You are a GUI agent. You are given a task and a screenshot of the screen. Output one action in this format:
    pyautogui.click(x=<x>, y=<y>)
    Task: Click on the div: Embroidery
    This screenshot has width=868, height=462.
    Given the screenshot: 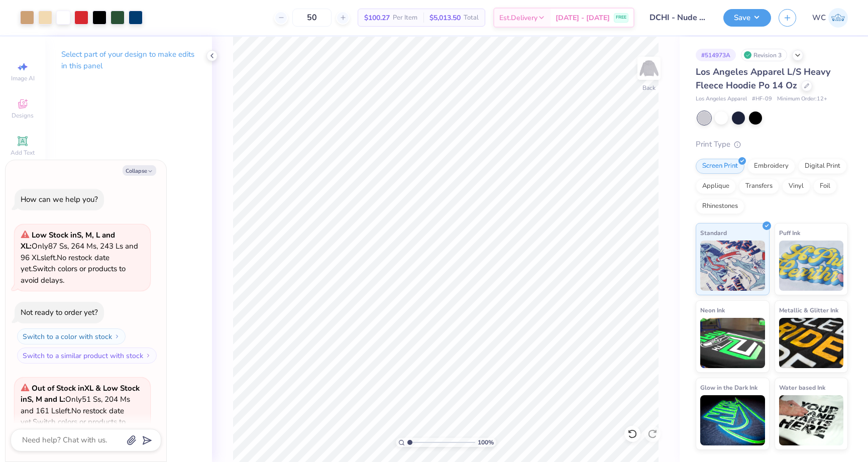 What is the action you would take?
    pyautogui.click(x=771, y=166)
    